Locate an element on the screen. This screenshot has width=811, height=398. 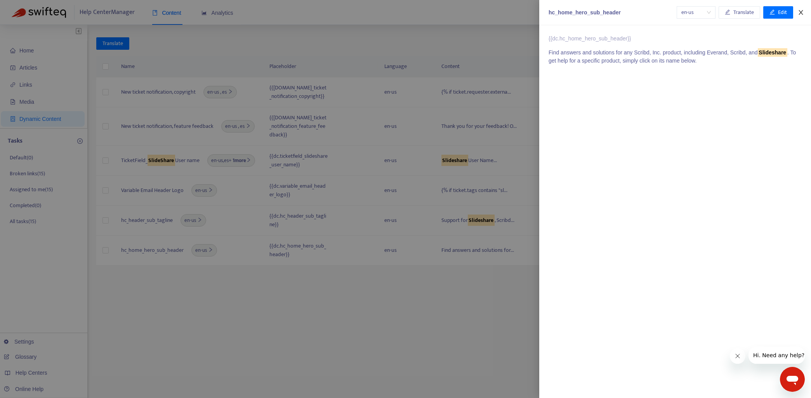
span: Translate is located at coordinates (743, 12).